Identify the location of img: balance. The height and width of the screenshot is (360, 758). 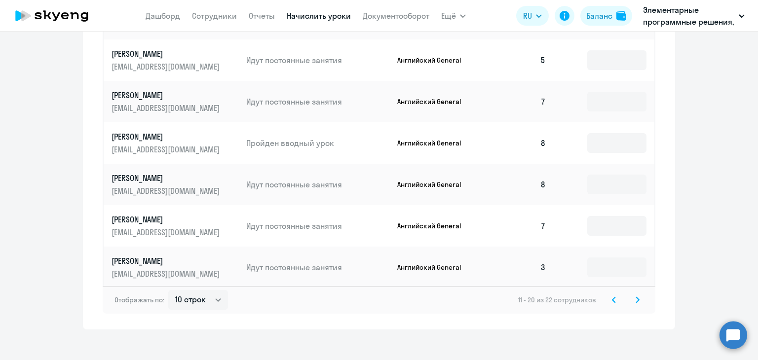
(621, 16).